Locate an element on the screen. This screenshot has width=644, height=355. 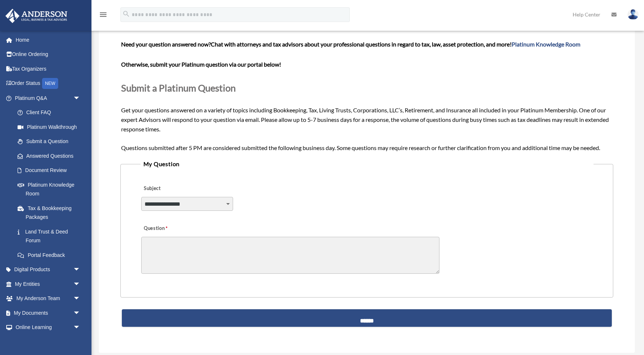
b: Otherwise, submit your Platinum question via our portal below! is located at coordinates (201, 64).